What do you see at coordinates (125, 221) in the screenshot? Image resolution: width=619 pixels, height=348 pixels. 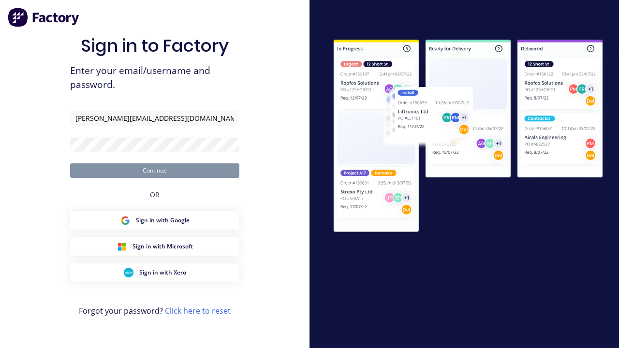 I see `img: Google Sign in` at bounding box center [125, 221].